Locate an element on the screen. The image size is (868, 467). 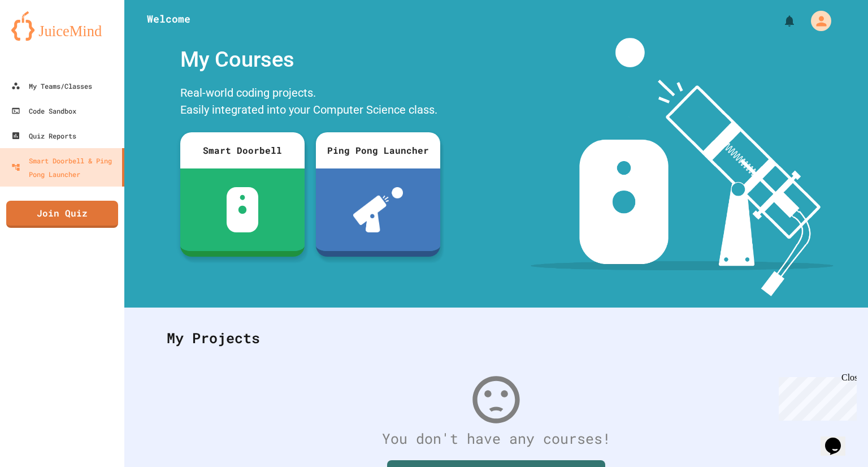
div: Ping Pong Launcher is located at coordinates (378, 150).